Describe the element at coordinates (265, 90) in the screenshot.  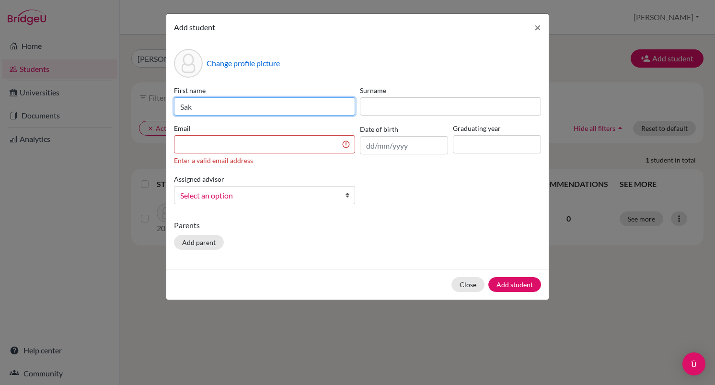
I see `label: First name` at that location.